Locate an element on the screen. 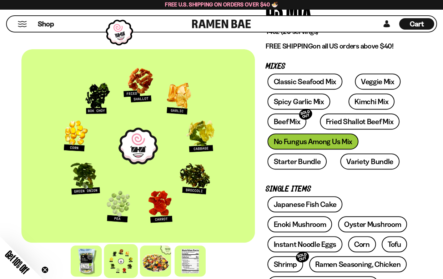 This screenshot has height=279, width=443. a: Japanese Fish Cake is located at coordinates (305, 204).